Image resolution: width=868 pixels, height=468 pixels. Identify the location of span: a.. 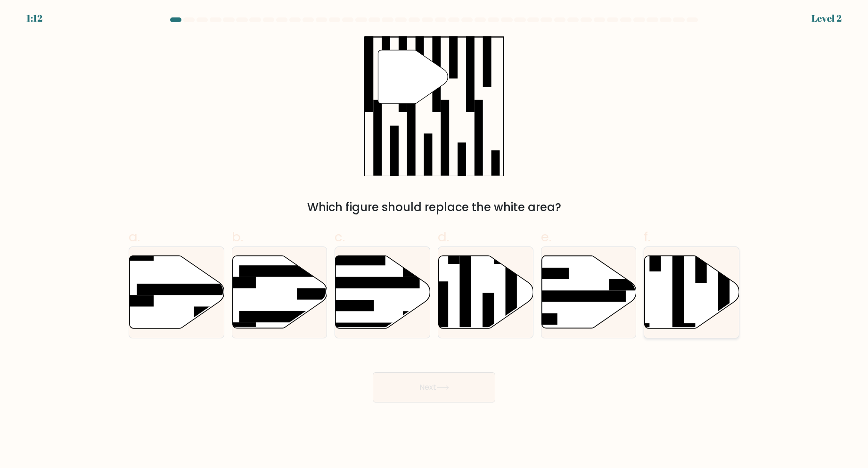
(134, 236).